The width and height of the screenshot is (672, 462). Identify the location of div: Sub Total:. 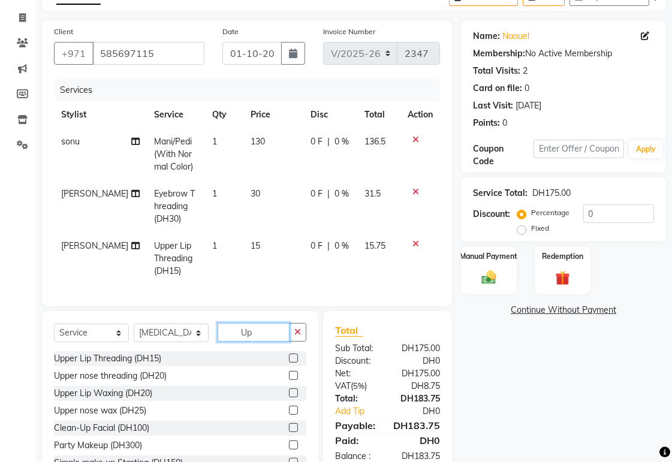
(357, 348).